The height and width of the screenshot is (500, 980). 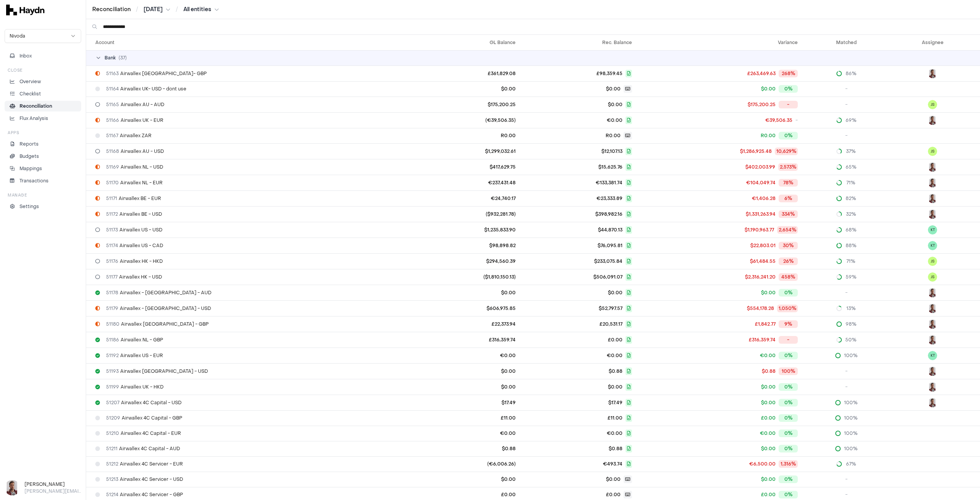 What do you see at coordinates (611, 151) in the screenshot?
I see `span: $12,107.13` at bounding box center [611, 151].